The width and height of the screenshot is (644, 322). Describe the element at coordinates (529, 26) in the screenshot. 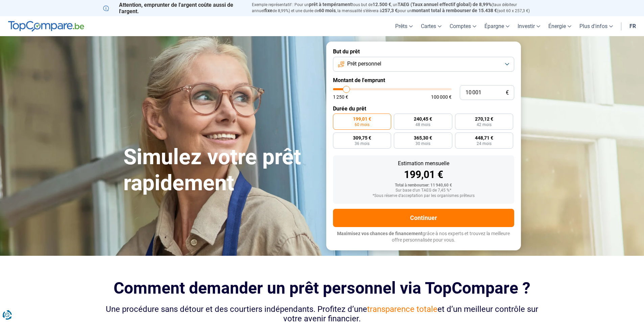

I see `a: Investir` at that location.